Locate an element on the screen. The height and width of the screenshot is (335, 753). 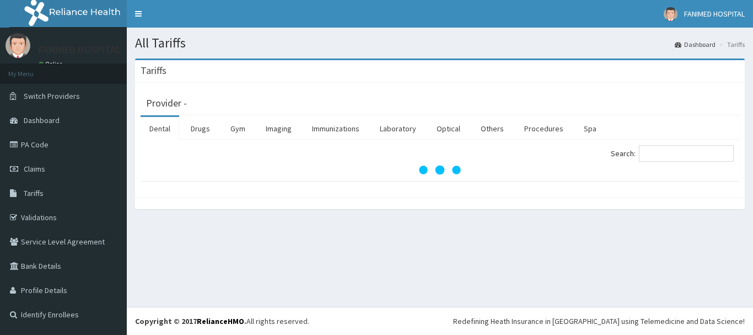
span: Tariffs is located at coordinates (34, 193).